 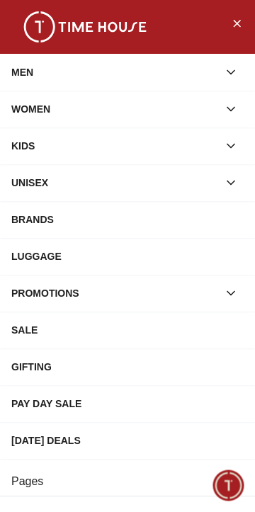 I want to click on div: UNISEX, so click(x=115, y=183).